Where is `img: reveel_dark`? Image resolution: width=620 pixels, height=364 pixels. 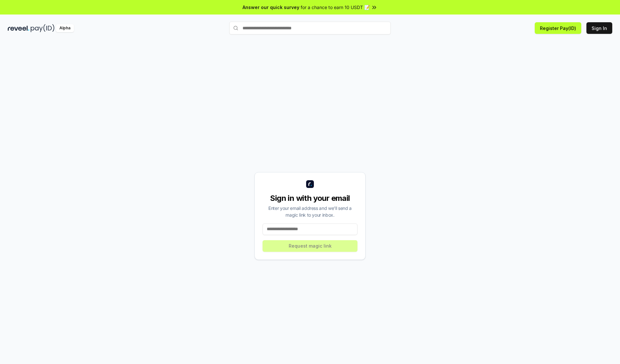
img: reveel_dark is located at coordinates (18, 28).